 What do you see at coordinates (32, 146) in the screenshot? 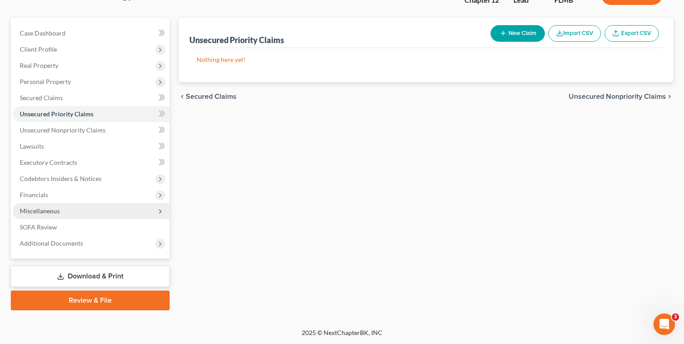
I see `span: Lawsuits` at bounding box center [32, 146].